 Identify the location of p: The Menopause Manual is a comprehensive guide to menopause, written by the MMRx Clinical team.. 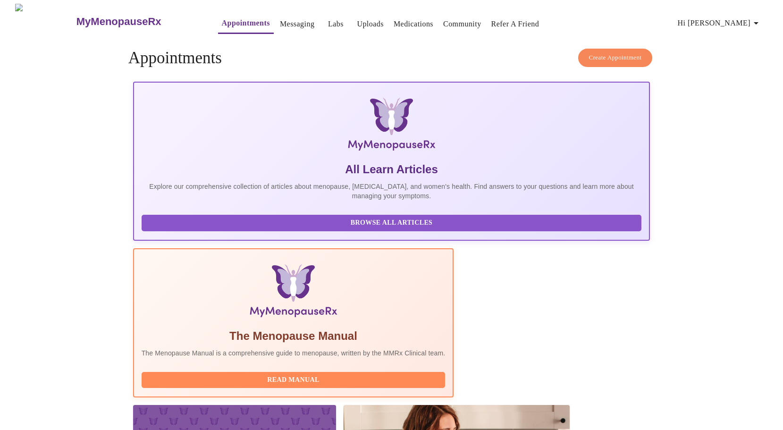
(294, 353).